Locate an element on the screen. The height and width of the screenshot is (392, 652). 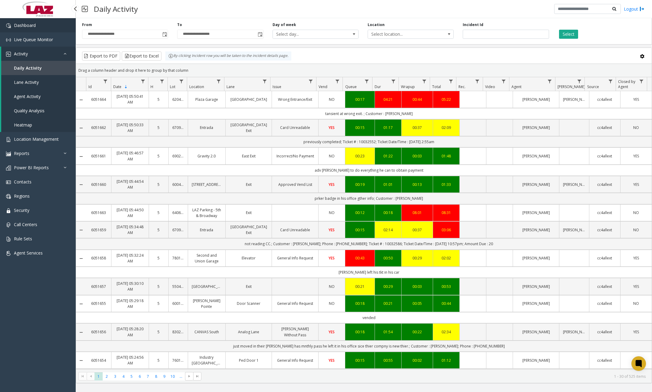
div: 00:53 is located at coordinates (446, 286).